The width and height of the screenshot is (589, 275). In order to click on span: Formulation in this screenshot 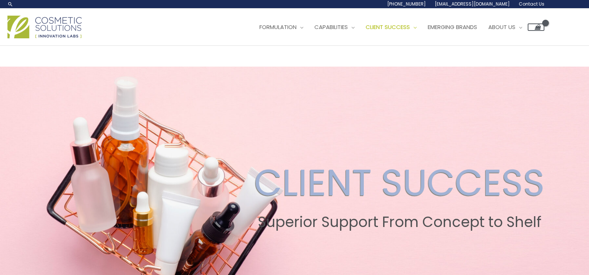, I will do `click(278, 27)`.